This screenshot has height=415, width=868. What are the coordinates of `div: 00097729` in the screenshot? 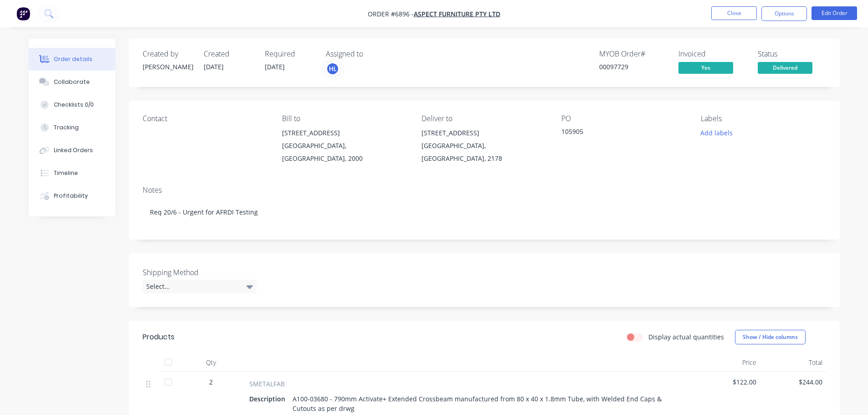 It's located at (633, 66).